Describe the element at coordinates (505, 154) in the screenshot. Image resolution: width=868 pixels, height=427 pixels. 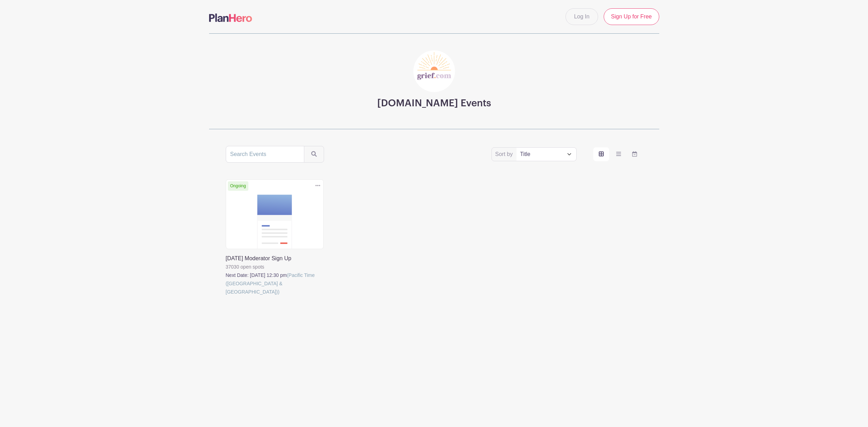
I see `label: Sort by` at that location.